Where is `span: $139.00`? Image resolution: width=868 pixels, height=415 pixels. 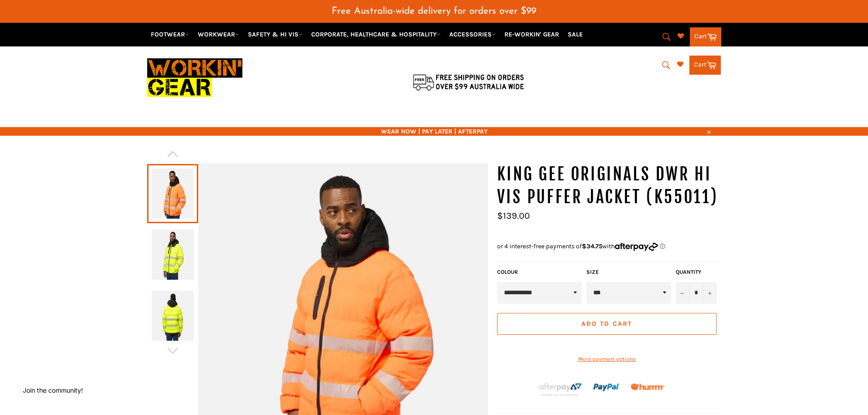 span: $139.00 is located at coordinates (514, 215).